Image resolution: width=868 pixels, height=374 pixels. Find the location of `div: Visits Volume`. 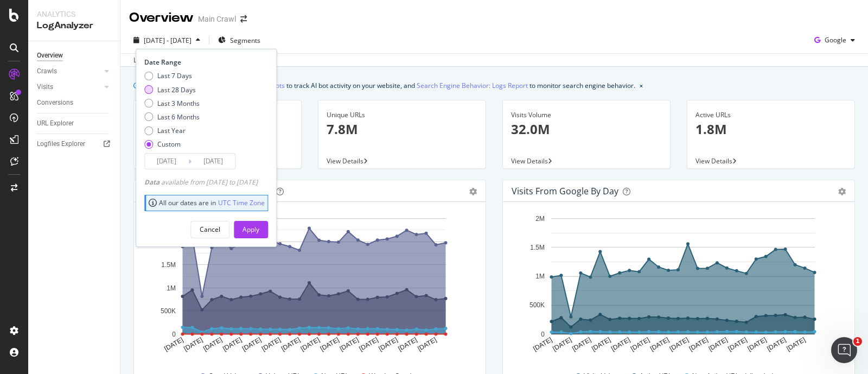

div: Visits Volume is located at coordinates (586, 115).